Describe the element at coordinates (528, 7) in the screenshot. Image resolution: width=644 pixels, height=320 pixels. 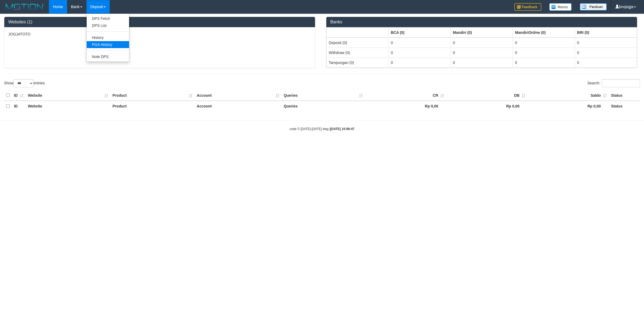
I see `img: Feedback.jpg` at that location.